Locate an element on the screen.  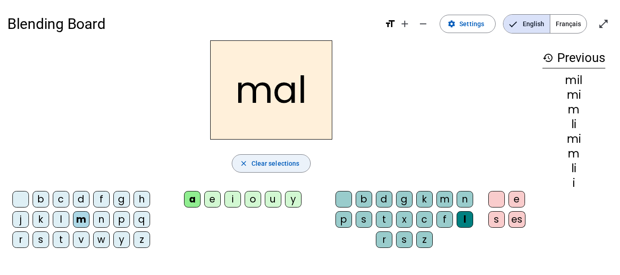
div: h is located at coordinates (142, 199).